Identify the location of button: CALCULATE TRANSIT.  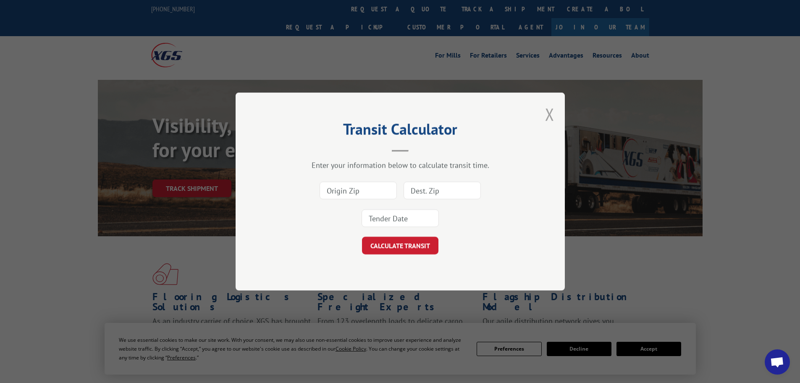
(400, 245).